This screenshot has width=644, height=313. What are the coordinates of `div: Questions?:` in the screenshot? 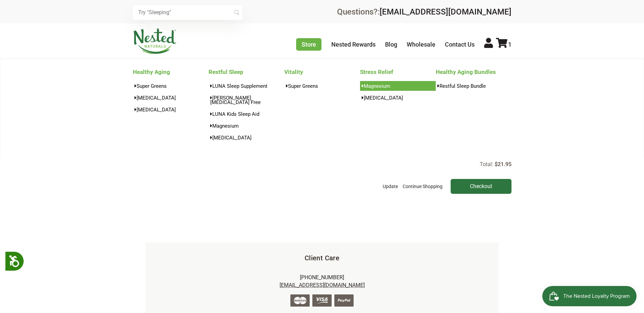 It's located at (424, 12).